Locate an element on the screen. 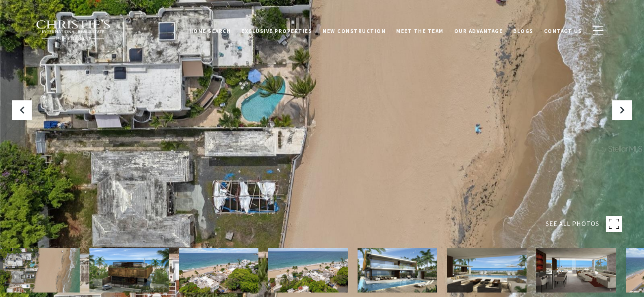 The height and width of the screenshot is (297, 644). span: Our Advantage is located at coordinates (478, 29).